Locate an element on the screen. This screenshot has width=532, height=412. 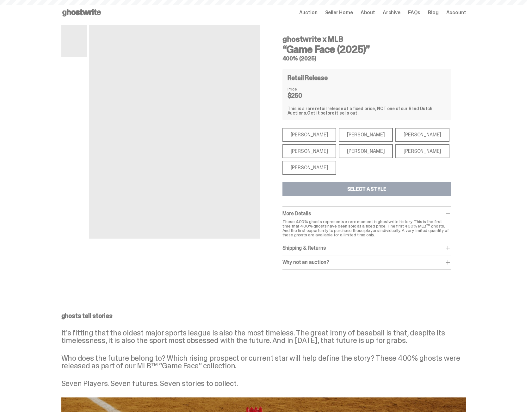
a: About is located at coordinates (368, 13).